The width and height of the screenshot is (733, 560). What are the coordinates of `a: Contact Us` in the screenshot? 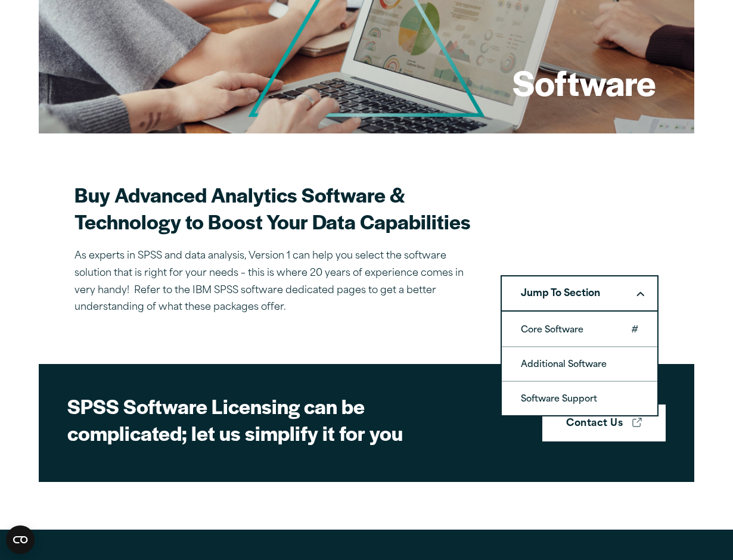 It's located at (604, 423).